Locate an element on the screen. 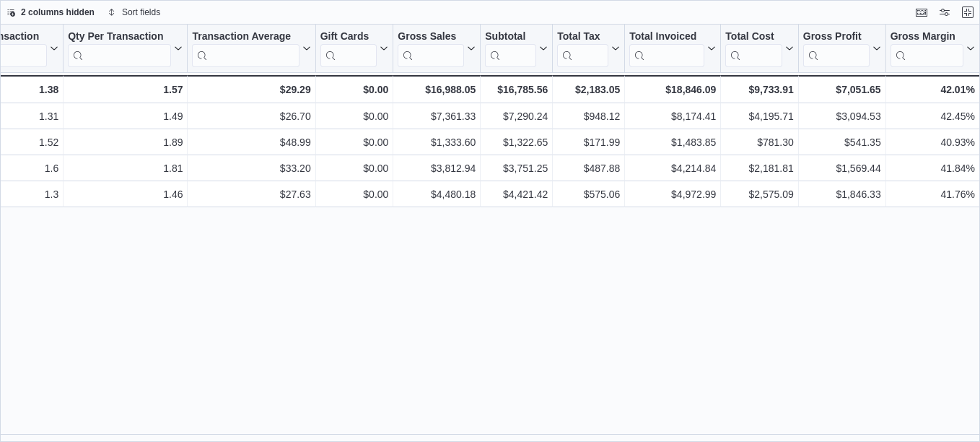  button: Gross Sales is located at coordinates (437, 49).